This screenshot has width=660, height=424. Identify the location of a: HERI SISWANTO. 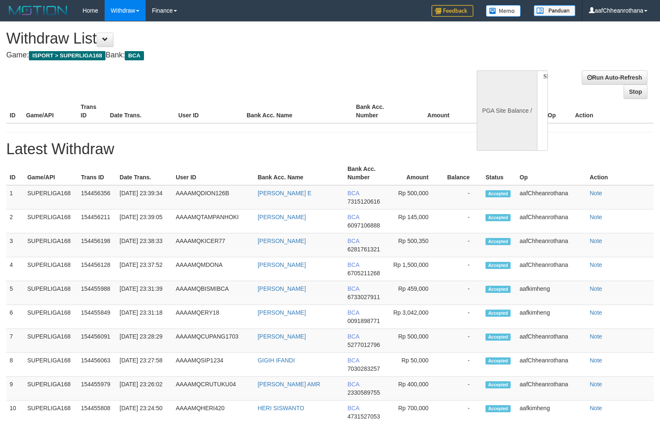
(281, 408).